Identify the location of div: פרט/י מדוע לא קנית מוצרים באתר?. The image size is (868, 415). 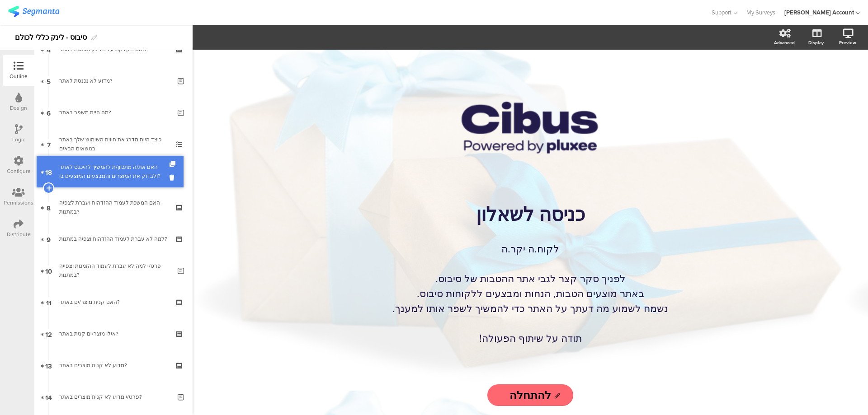
(115, 397).